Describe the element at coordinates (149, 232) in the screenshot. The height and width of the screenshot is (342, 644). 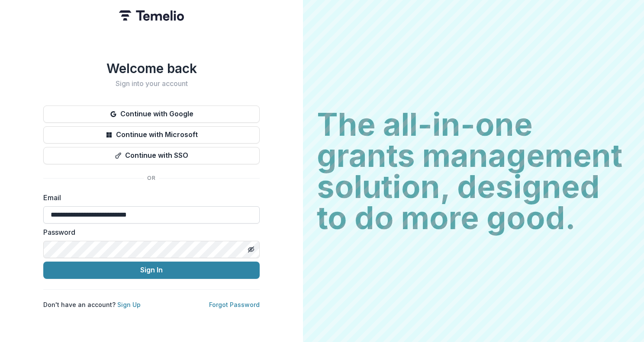
I see `label: Password` at that location.